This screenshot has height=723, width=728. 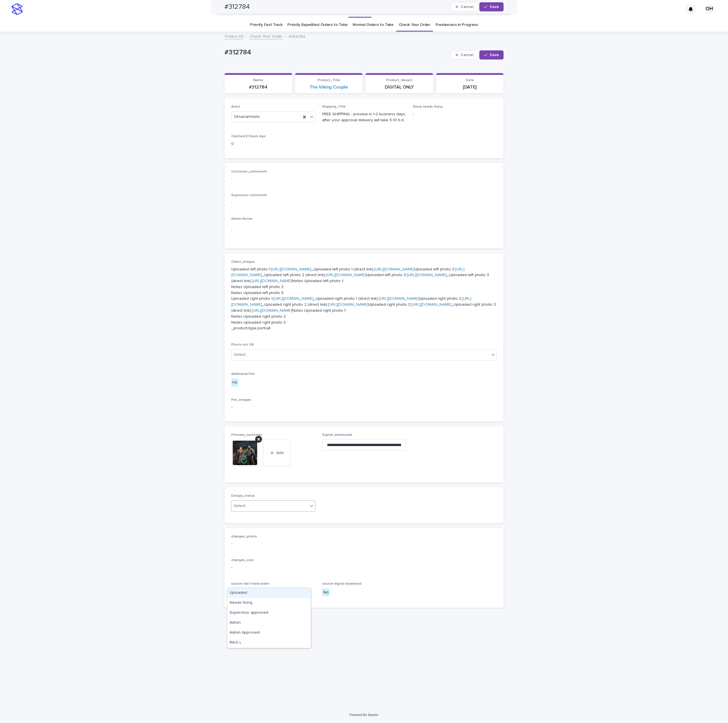 I want to click on a: Priority Fast Track, so click(x=266, y=24).